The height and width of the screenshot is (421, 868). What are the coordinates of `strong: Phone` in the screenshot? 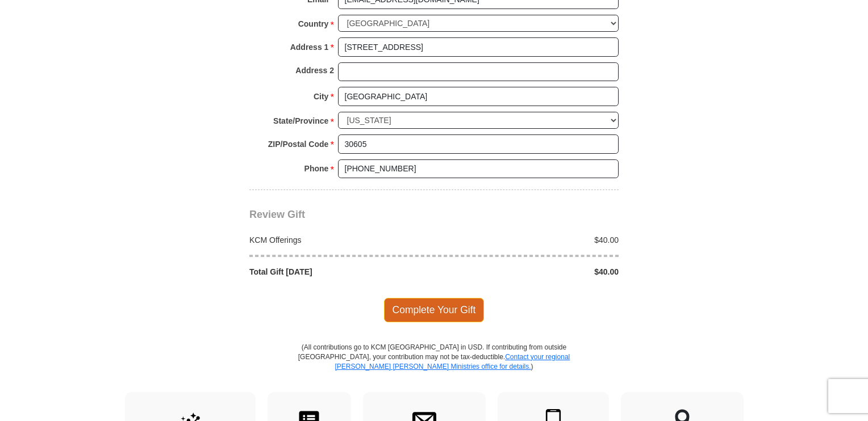 It's located at (317, 168).